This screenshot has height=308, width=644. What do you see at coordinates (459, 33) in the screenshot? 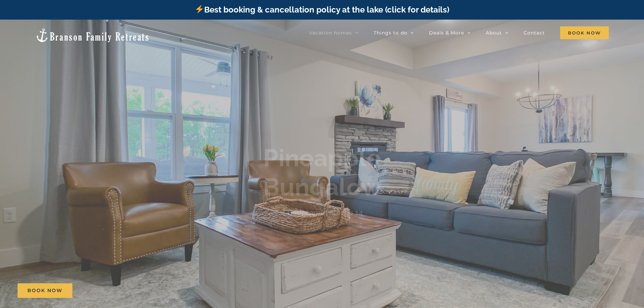
I see `nav: Main Menu` at bounding box center [459, 33].